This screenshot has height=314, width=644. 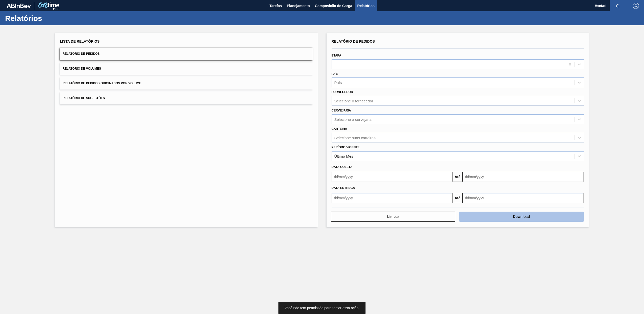 What do you see at coordinates (334, 6) in the screenshot?
I see `span: Composição de Carga` at bounding box center [334, 6].